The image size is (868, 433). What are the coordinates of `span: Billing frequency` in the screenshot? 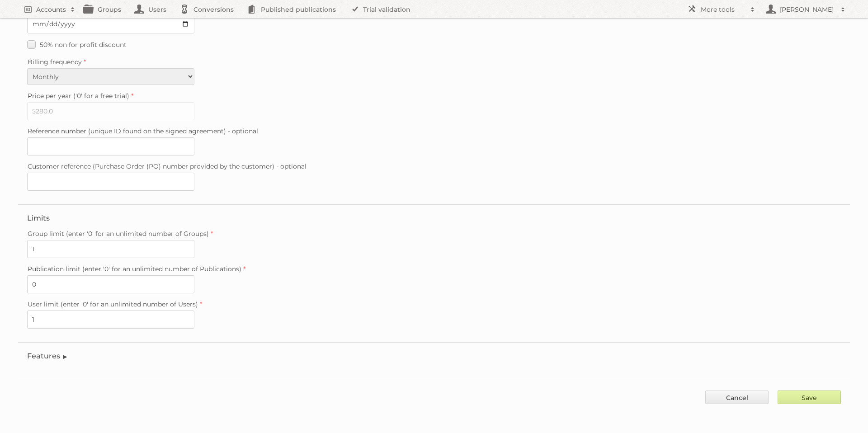 It's located at (55, 62).